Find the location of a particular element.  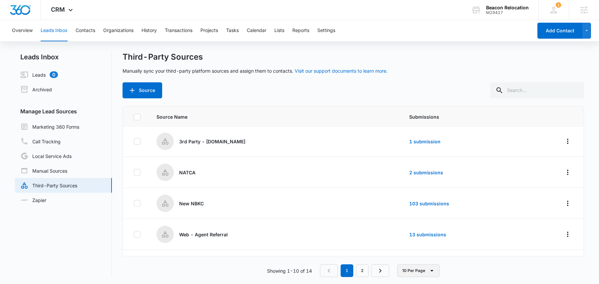

h3: Manage Lead Sources is located at coordinates (63, 111).